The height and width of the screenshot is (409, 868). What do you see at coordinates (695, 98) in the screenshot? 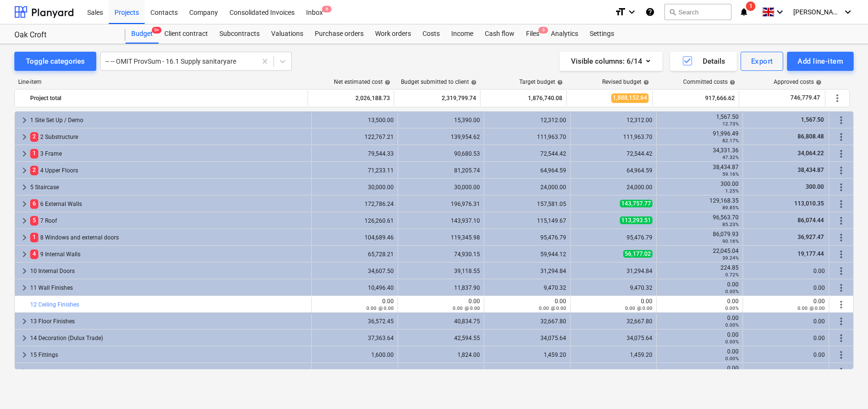
I see `div: 917,666.62` at bounding box center [695, 98].